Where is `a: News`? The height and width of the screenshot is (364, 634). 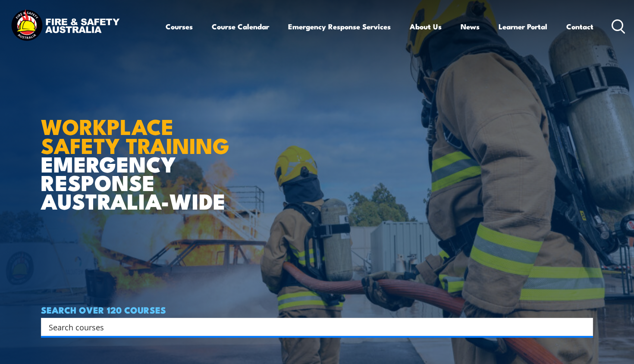
a: News is located at coordinates (470, 27).